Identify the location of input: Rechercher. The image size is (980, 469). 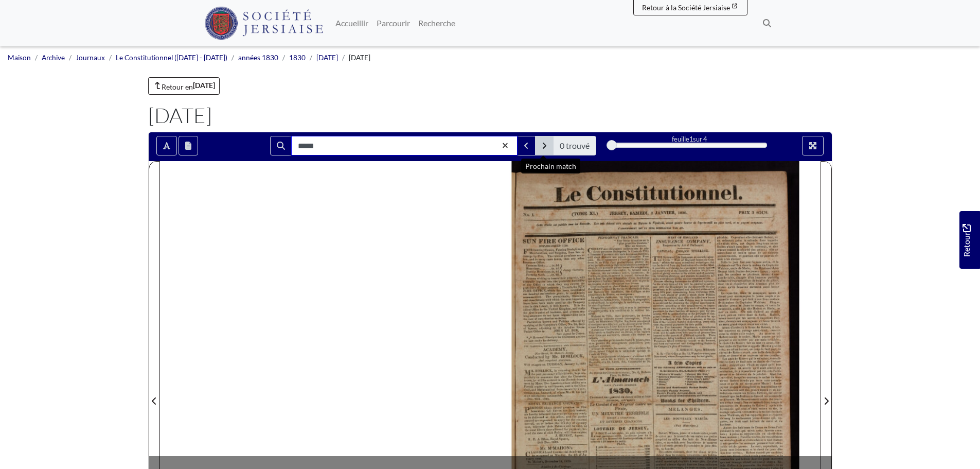
(405, 146).